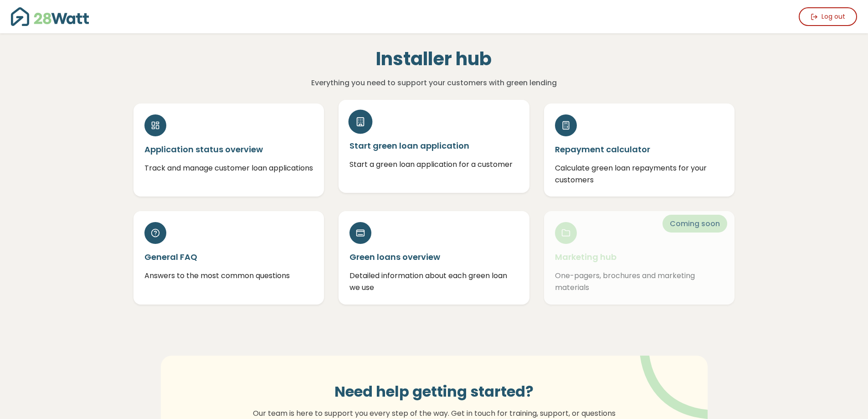 The image size is (868, 419). I want to click on h1: Installer hub, so click(434, 59).